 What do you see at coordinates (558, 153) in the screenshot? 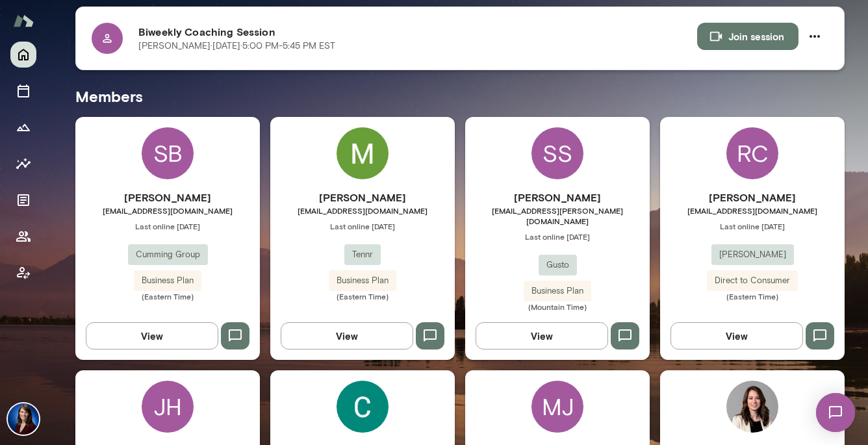
I see `div: SS` at bounding box center [558, 153].